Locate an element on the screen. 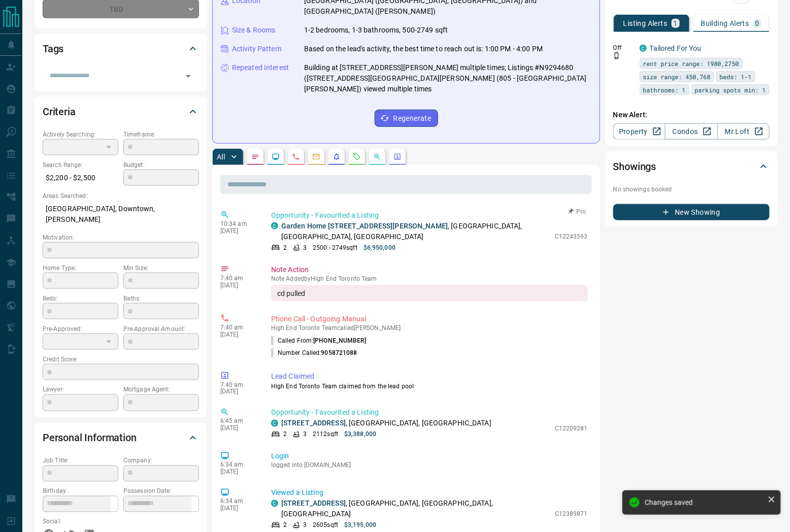  a: Tailored For You is located at coordinates (676, 48).